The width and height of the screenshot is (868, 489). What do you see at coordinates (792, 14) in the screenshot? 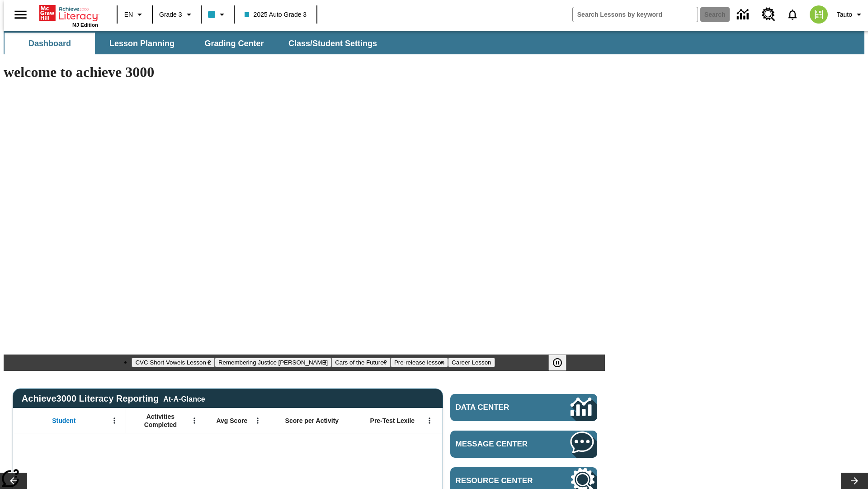
I see `a: Notifications` at bounding box center [792, 14].